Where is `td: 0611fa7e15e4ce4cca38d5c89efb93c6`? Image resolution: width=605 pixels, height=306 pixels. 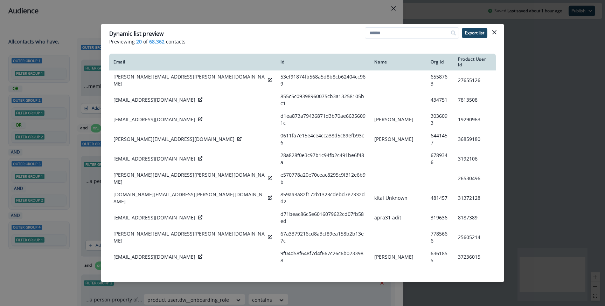
td: 0611fa7e15e4ce4cca38d5c89efb93c6 is located at coordinates (323, 139).